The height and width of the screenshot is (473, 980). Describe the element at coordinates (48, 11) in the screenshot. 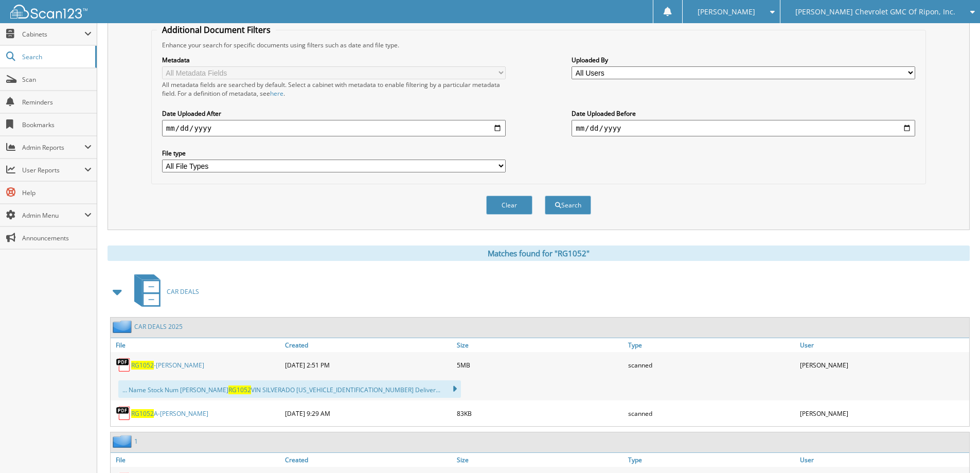

I see `img: scan123-logo-white.svg` at that location.